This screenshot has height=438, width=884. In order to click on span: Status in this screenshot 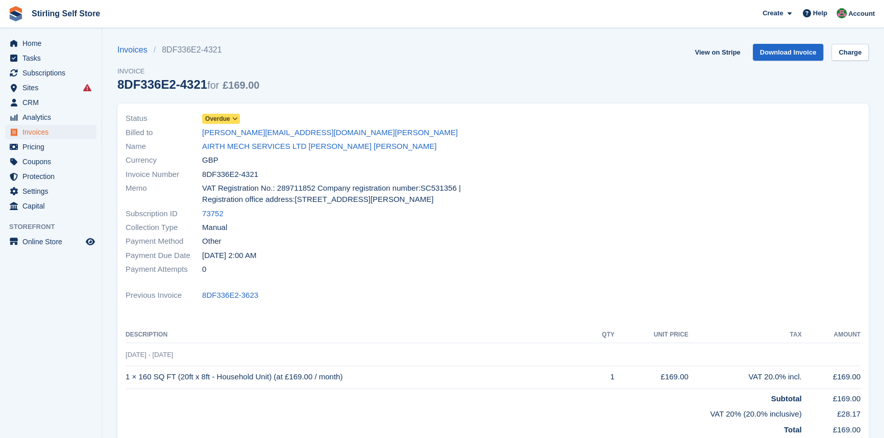, I will do `click(164, 118)`.